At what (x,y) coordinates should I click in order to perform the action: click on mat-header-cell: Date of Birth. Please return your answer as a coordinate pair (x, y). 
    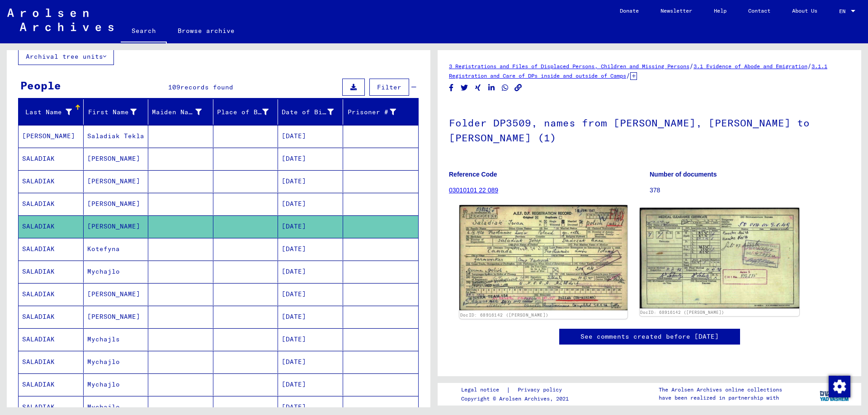
    Looking at the image, I should click on (311, 112).